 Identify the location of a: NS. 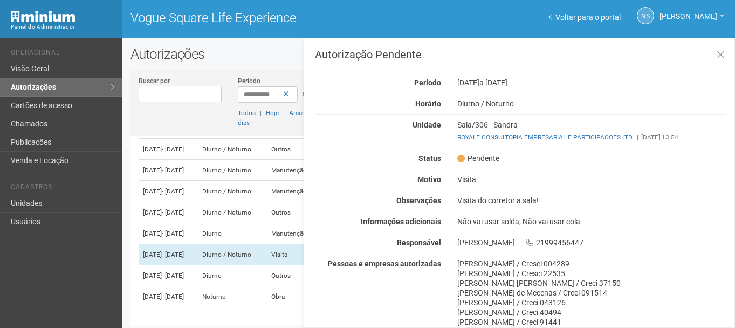
(646, 16).